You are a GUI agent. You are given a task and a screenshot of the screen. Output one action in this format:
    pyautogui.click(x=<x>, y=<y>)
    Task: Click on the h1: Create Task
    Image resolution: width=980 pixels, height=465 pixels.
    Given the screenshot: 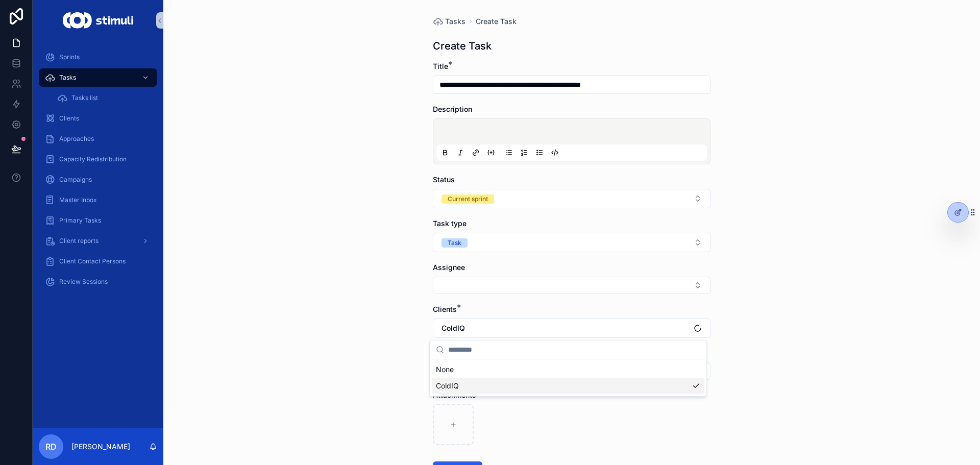 What is the action you would take?
    pyautogui.click(x=462, y=46)
    